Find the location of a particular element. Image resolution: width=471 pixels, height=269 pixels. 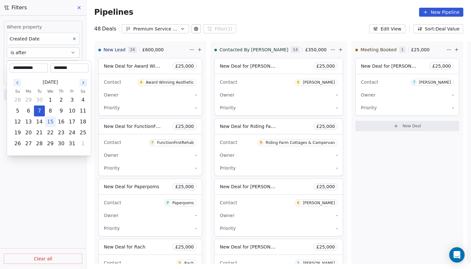

button: Sunday, October 12th, 2025 is located at coordinates (18, 122).